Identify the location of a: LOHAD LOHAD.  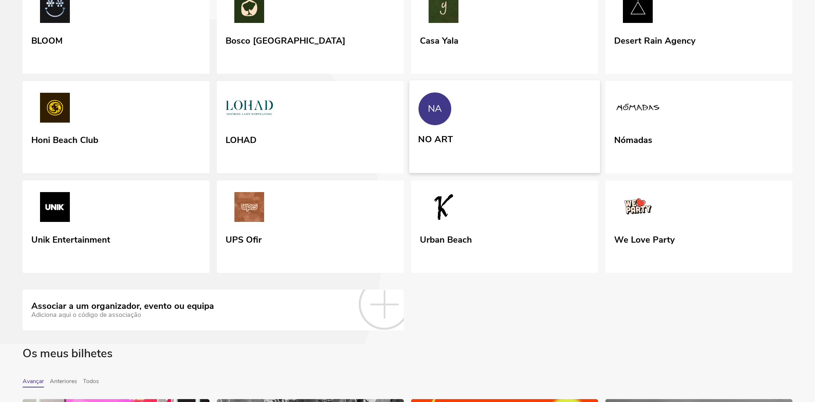
(310, 127).